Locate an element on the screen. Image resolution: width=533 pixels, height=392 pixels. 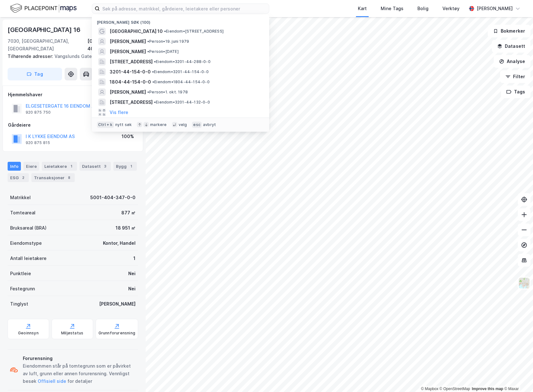
input: Søk på adresse, matrikkel, gårdeiere, leietakere eller personer is located at coordinates (184, 9).